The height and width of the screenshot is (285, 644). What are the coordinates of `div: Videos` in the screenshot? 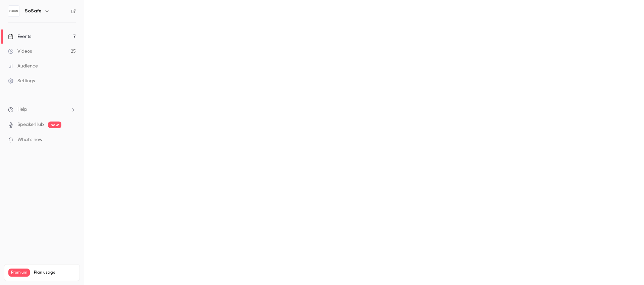 It's located at (20, 51).